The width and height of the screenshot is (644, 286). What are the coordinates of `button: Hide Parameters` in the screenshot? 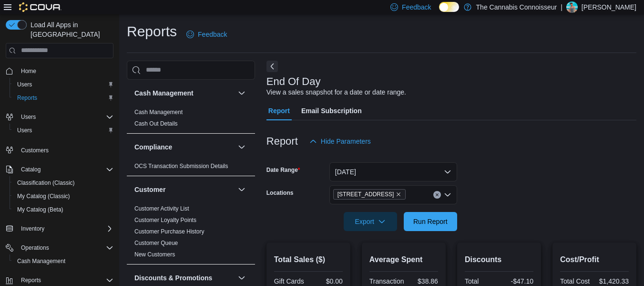 It's located at (340, 141).